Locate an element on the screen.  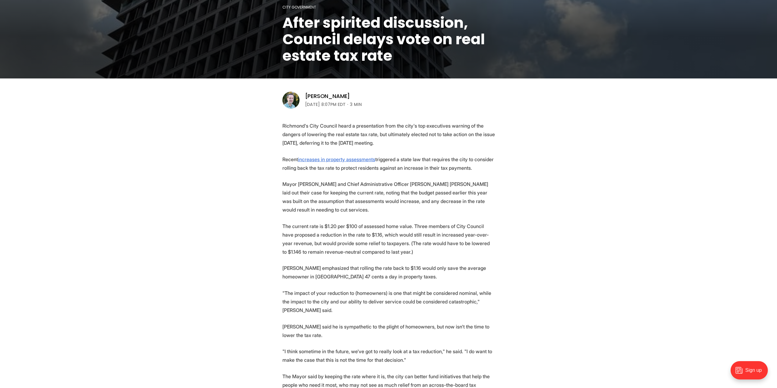
p: Richmond's City Council heard a presentation from the city's top executives warning of the danger... is located at coordinates (389, 134).